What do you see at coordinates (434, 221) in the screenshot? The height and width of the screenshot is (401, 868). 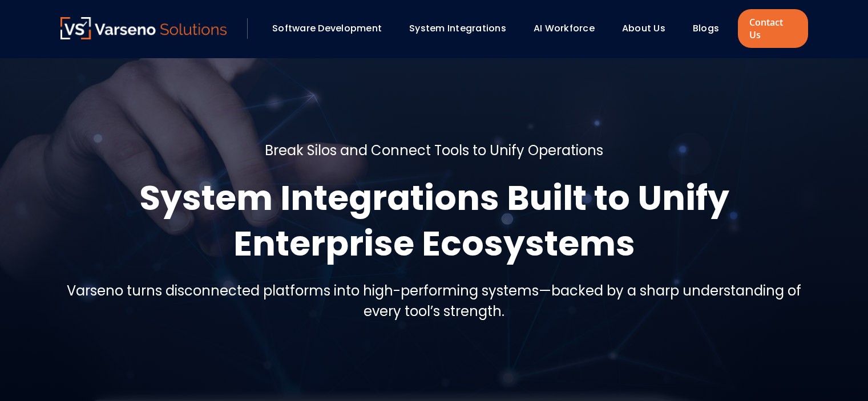 I see `h1: System Integrations Built to Unify Enterprise Ecosystems` at bounding box center [434, 221].